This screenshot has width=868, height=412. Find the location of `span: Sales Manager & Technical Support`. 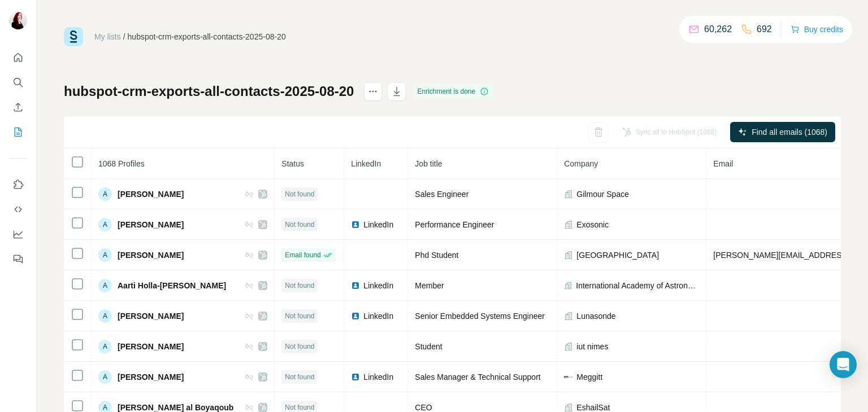

span: Sales Manager & Technical Support is located at coordinates (478, 377).